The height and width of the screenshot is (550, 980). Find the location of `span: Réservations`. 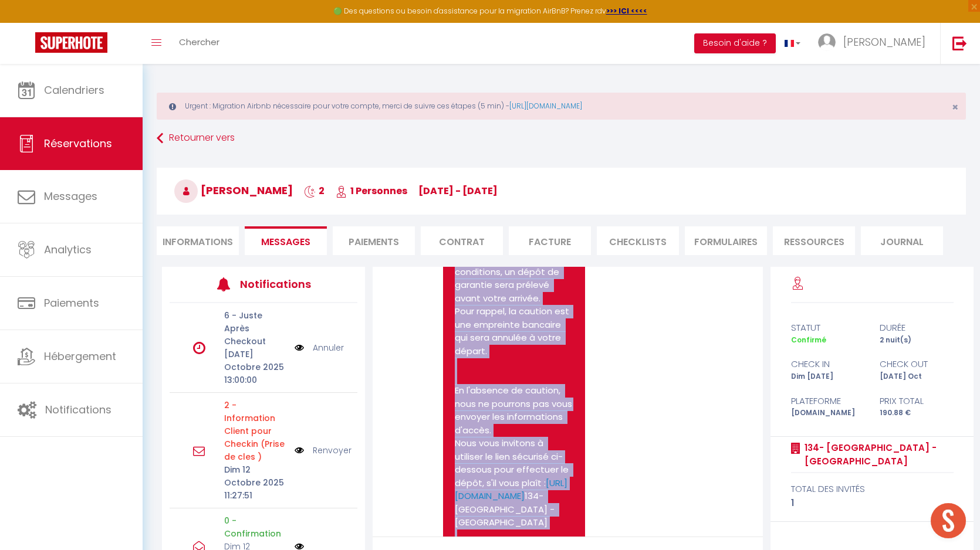

span: Réservations is located at coordinates (78, 143).